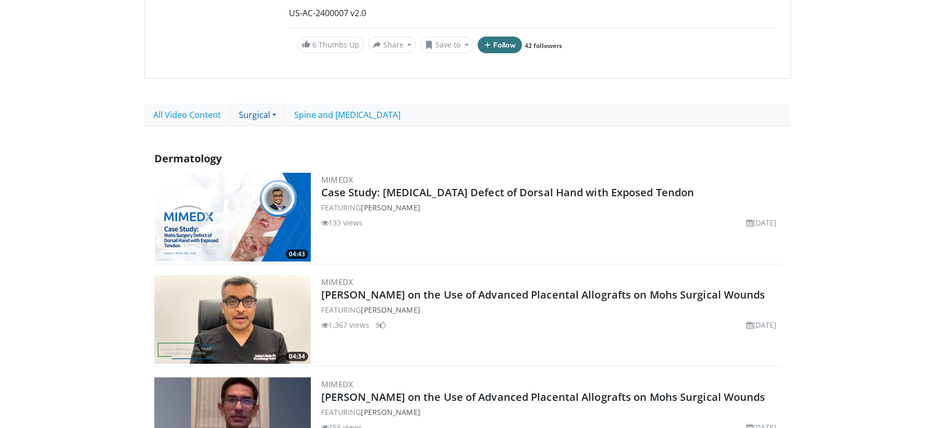  What do you see at coordinates (233, 319) in the screenshot?
I see `img: 99432f16-dfc0-462e-ad87-0fc81495b0ec.300x170_q85_crop-smart_upscale.jpg` at bounding box center [233, 319].